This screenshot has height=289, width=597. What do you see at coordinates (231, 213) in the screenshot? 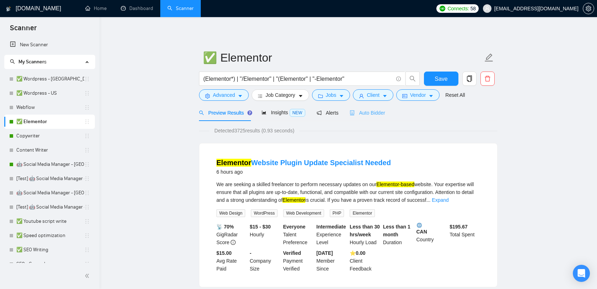
I see `span: Web Design` at bounding box center [231, 213].